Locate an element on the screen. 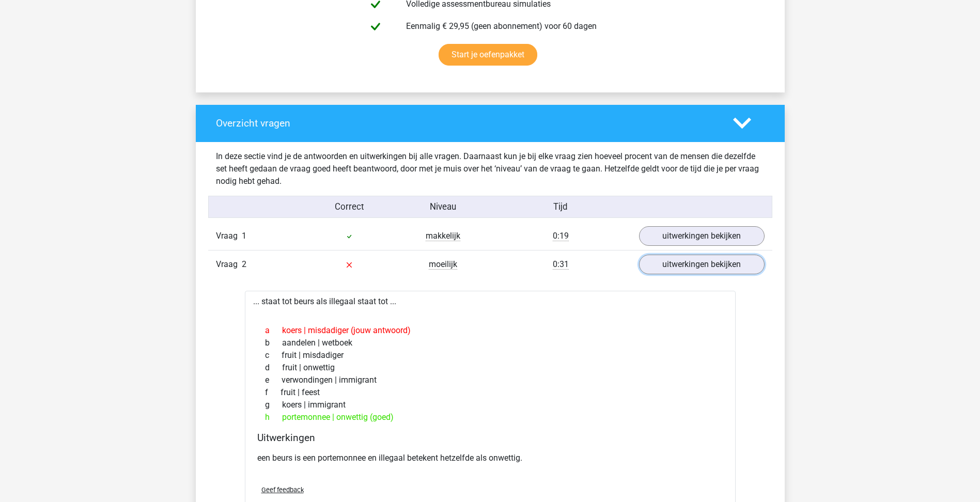  h4: Overzicht vragen is located at coordinates (466, 123).